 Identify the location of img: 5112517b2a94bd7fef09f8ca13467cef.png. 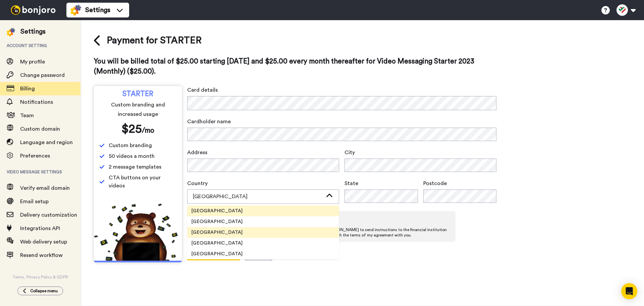
(138, 232).